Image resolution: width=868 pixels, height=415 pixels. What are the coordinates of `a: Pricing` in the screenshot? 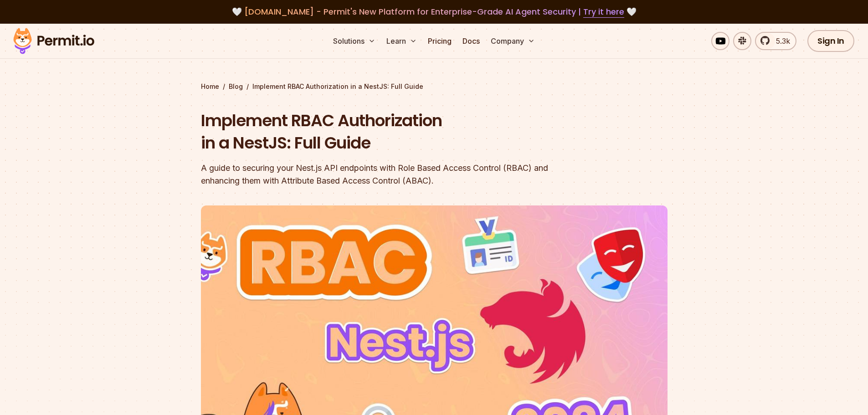 It's located at (440, 41).